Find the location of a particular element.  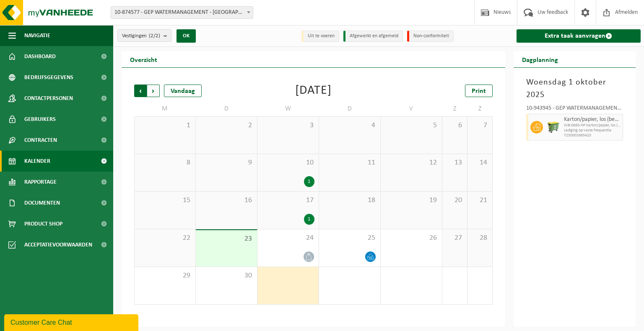

td: V is located at coordinates (411, 109).